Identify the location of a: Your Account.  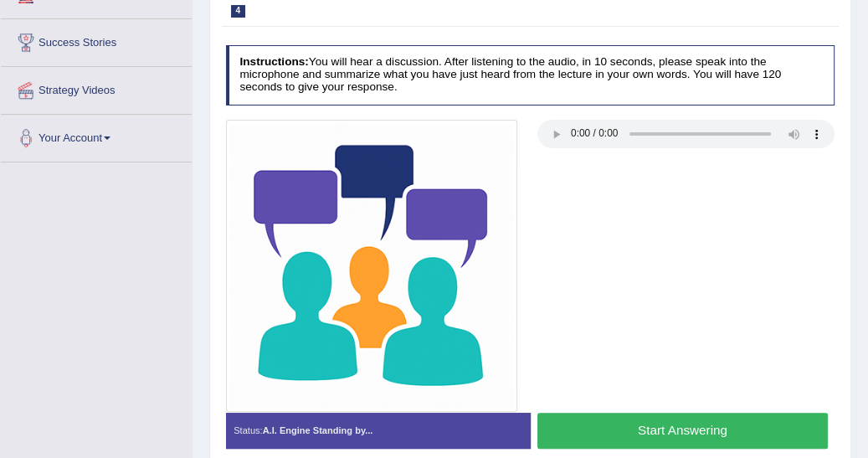
(96, 135).